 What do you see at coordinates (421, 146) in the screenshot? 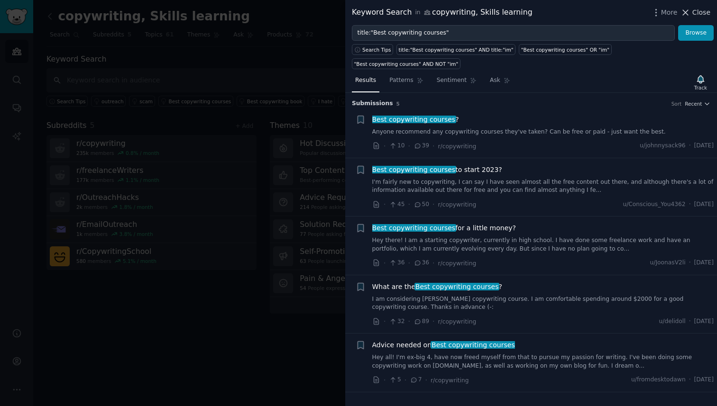
I see `span: 39` at bounding box center [421, 146].